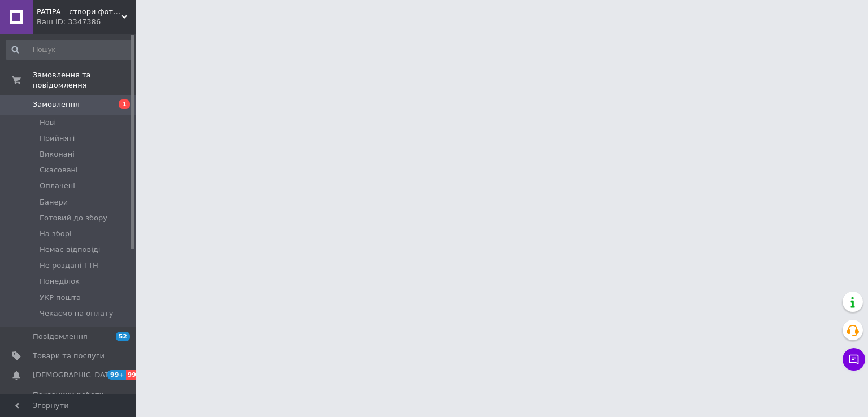  What do you see at coordinates (60, 281) in the screenshot?
I see `span: Понеділок` at bounding box center [60, 281].